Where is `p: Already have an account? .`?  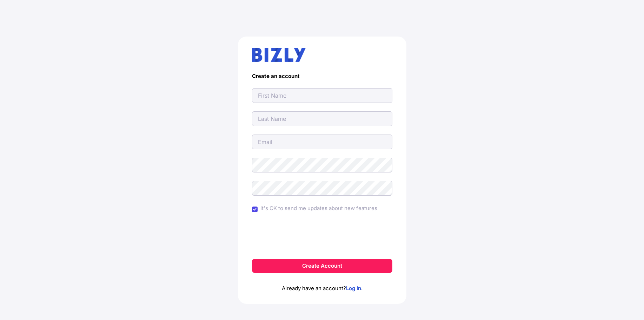
p: Already have an account? . is located at coordinates (322, 283).